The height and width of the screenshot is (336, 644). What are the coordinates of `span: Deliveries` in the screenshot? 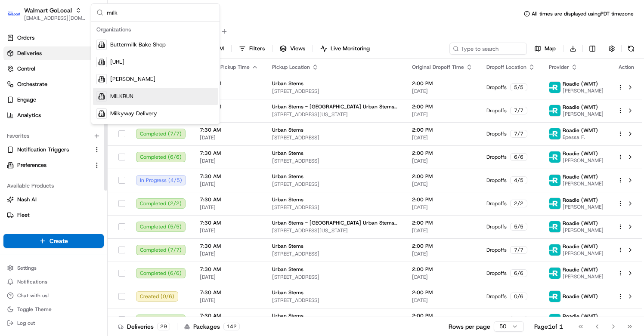 It's located at (29, 54).